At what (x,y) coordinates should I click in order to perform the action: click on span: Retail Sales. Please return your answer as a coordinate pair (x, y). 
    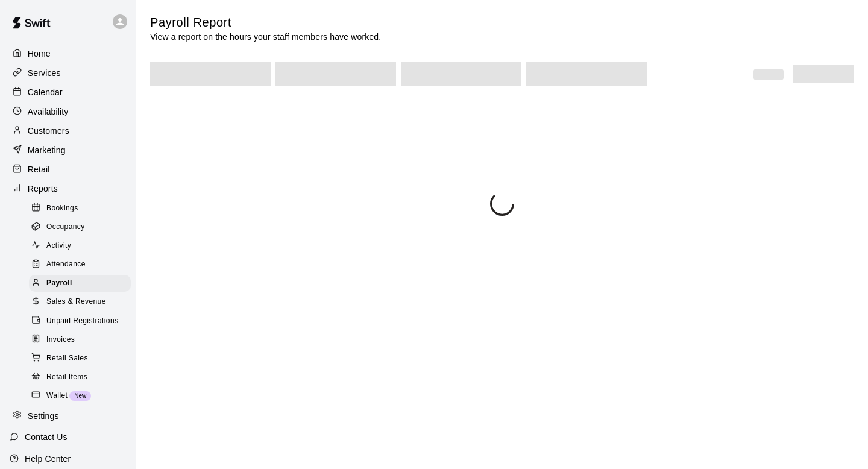
    Looking at the image, I should click on (67, 359).